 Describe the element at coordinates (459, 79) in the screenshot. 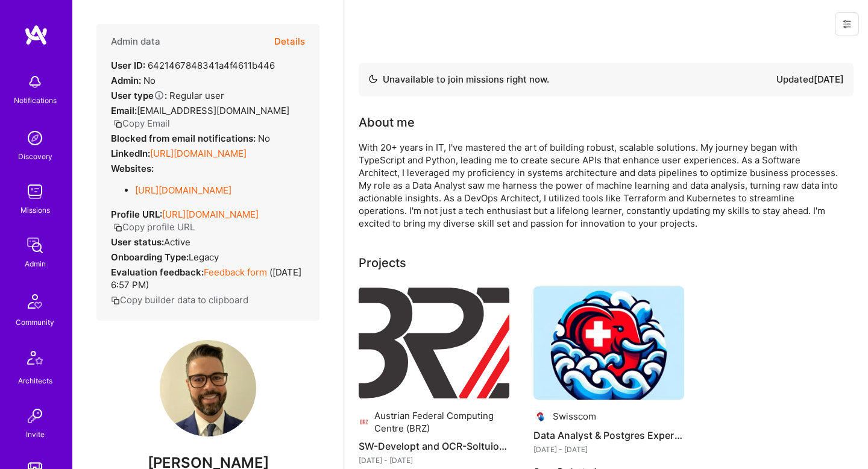

I see `div: Unavailable to join missions right now.` at that location.